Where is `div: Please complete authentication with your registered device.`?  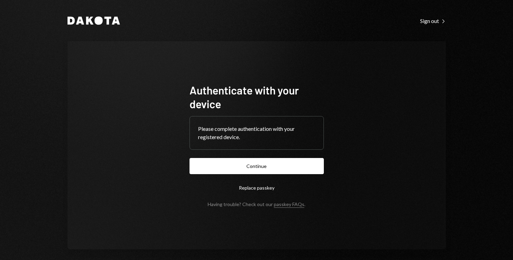
div: Please complete authentication with your registered device. is located at coordinates (257, 133).